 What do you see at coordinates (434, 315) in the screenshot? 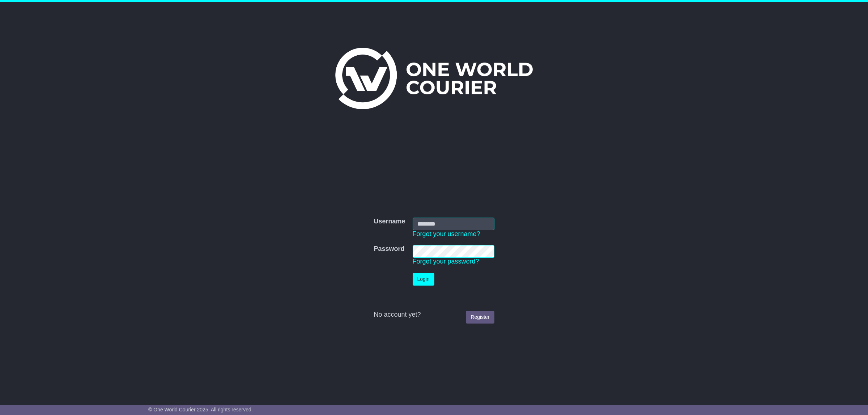
I see `div: No account yet?` at bounding box center [434, 315].